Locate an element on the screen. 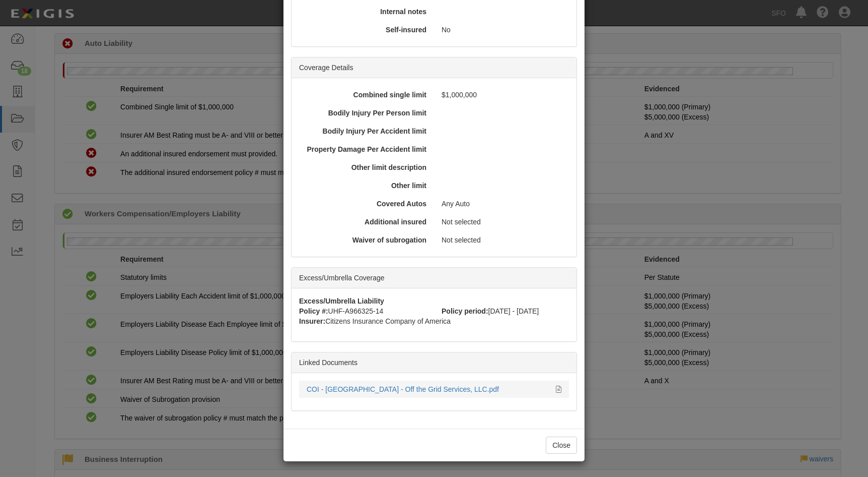  div: Linked Documents is located at coordinates (434, 362).